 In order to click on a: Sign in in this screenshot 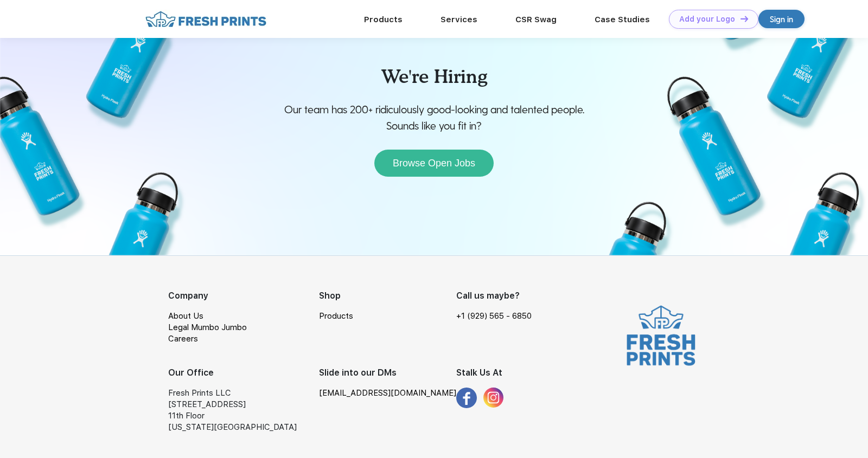, I will do `click(781, 19)`.